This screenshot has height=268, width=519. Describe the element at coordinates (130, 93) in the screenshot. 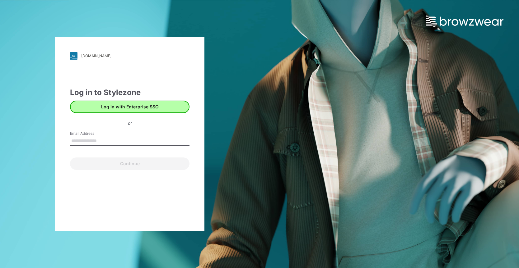

I see `div: Log in to Stylezone` at that location.